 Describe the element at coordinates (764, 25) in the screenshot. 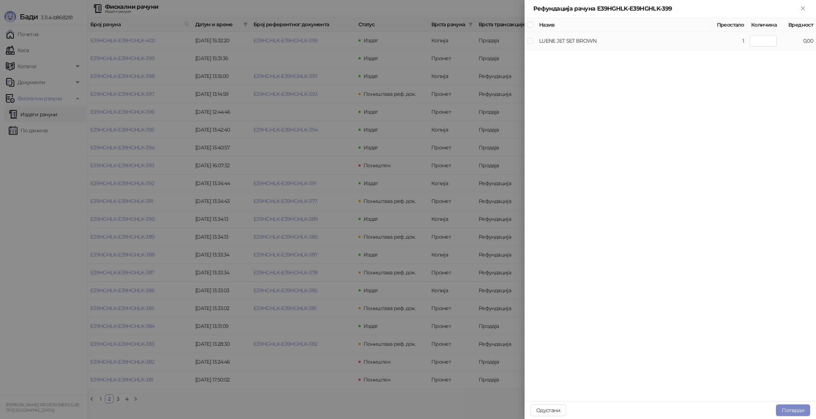

I see `th: Количина` at that location.